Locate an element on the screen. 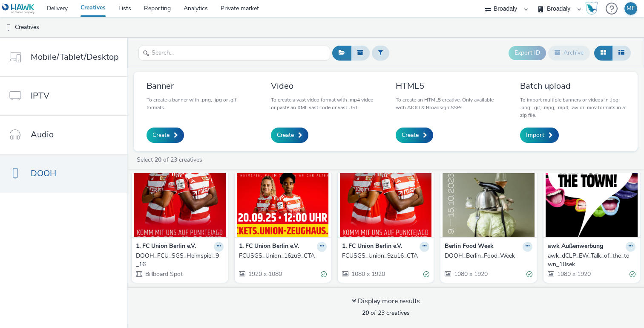  a: Import is located at coordinates (539, 135).